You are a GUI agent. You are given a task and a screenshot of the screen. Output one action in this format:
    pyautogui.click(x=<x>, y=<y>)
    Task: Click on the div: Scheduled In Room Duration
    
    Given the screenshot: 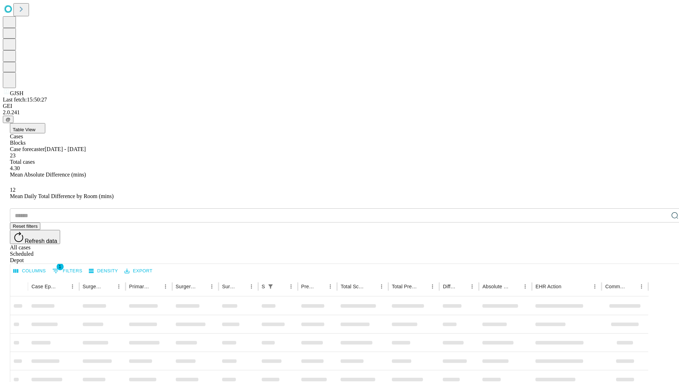 What is the action you would take?
    pyautogui.click(x=263, y=286)
    